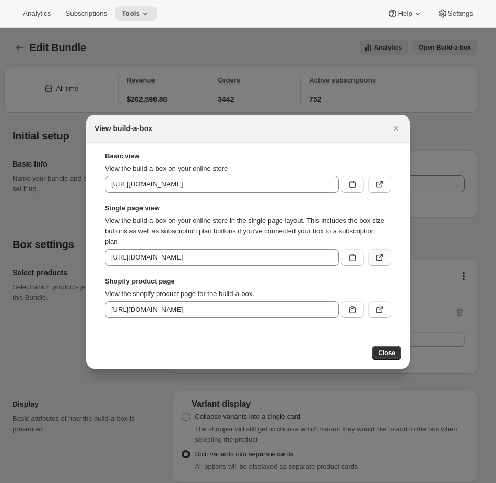 The height and width of the screenshot is (483, 496). What do you see at coordinates (248, 209) in the screenshot?
I see `strong: Single page view` at bounding box center [248, 209].